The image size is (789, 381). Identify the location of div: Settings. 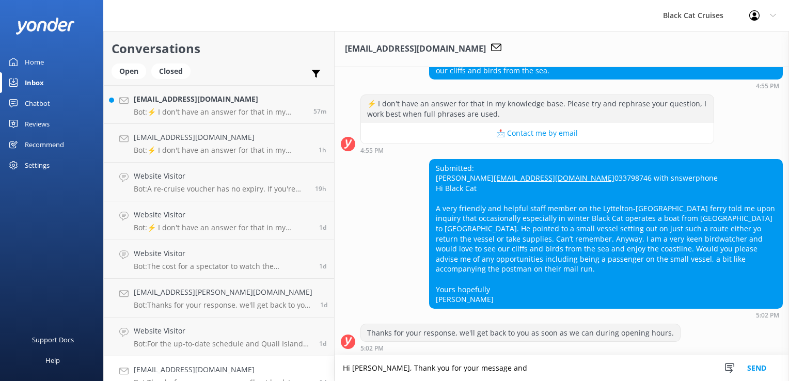
(37, 165).